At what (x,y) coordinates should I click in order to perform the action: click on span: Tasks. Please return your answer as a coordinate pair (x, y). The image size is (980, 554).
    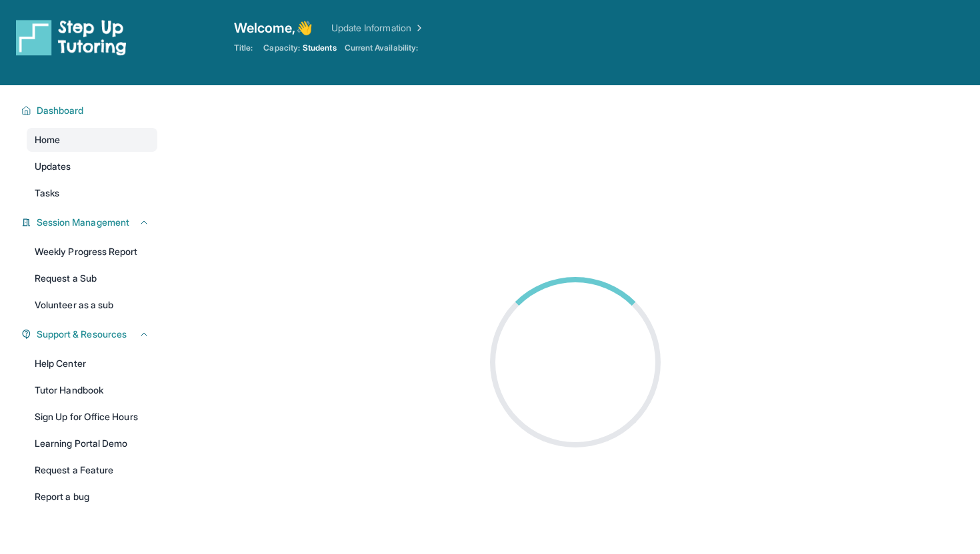
    Looking at the image, I should click on (47, 193).